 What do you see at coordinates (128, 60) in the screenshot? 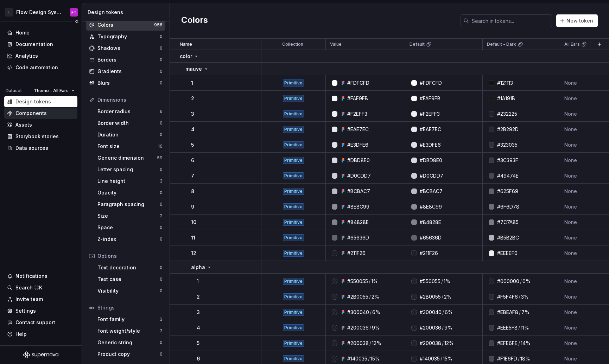
I see `div: Borders` at bounding box center [128, 60].